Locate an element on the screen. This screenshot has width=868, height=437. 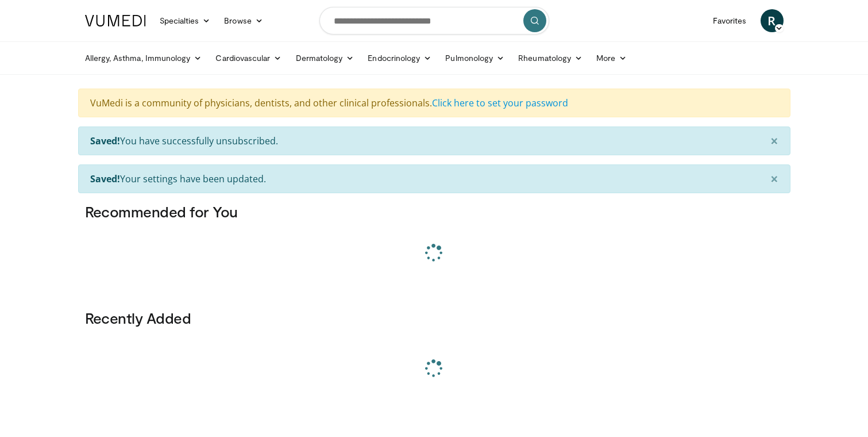
a: Cardiovascular is located at coordinates (248, 58).